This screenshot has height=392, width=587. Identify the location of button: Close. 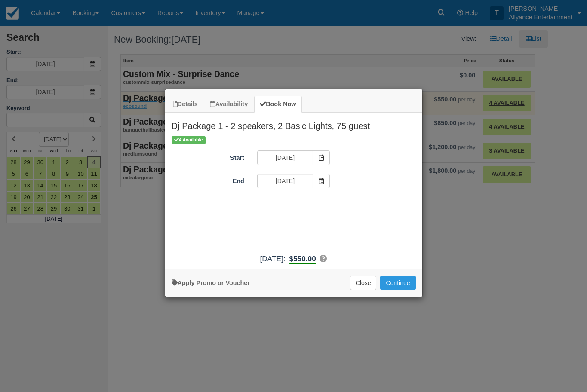
(363, 283).